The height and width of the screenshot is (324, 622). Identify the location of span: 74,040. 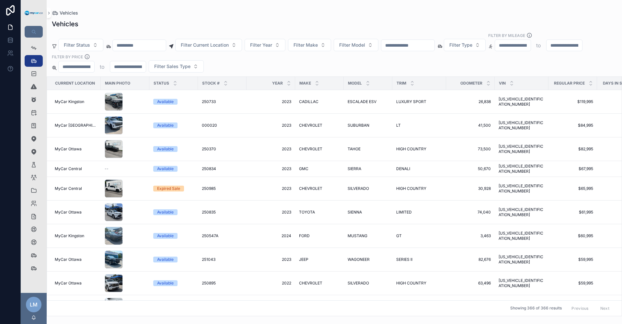
(471, 212).